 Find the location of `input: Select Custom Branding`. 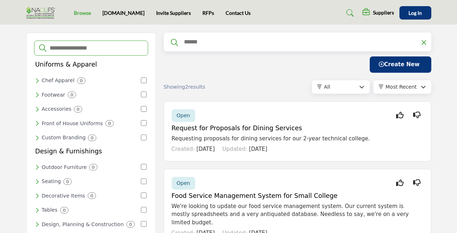

input: Select Custom Branding is located at coordinates (144, 138).